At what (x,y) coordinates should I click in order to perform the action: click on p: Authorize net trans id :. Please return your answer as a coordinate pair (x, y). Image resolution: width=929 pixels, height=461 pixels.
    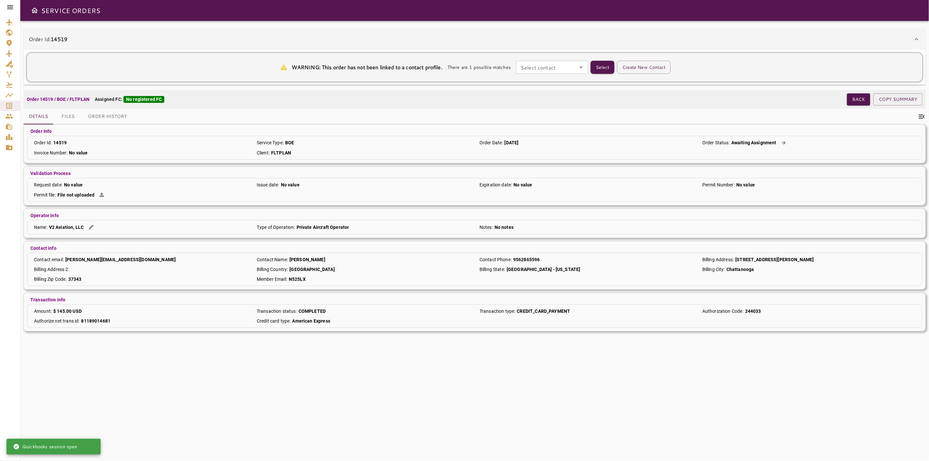
    Looking at the image, I should click on (57, 321).